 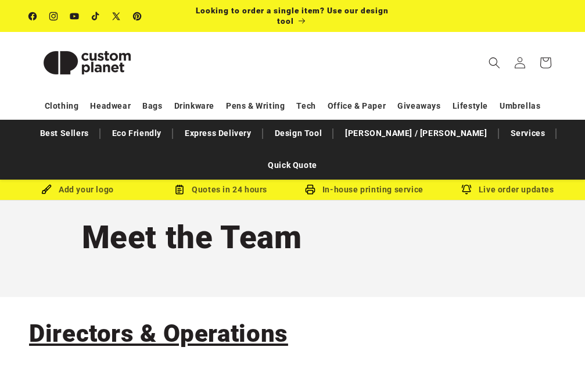 I want to click on a: Giveaways, so click(x=419, y=106).